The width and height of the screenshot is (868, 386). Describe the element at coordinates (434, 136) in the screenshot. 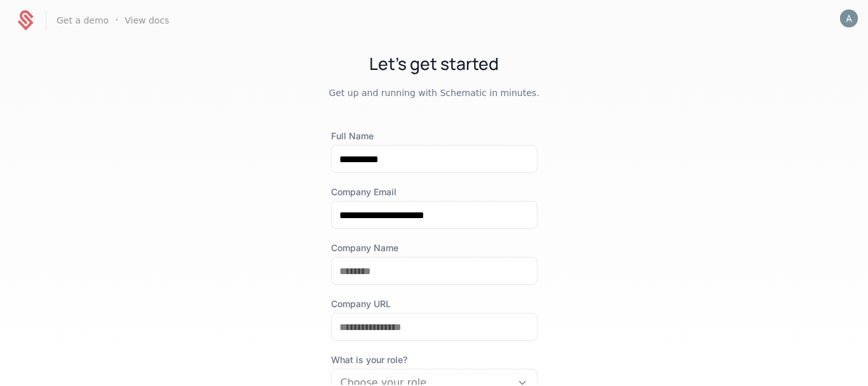

I see `label: Full Name` at that location.